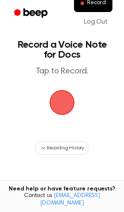 This screenshot has width=124, height=212. I want to click on a: Log Out, so click(96, 22).